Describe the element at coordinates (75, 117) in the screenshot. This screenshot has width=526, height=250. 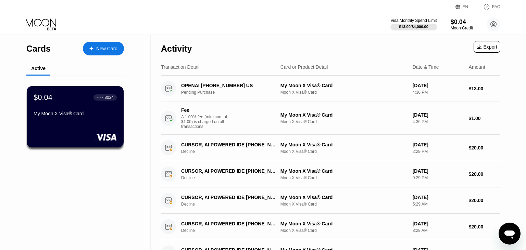
I see `div: $0.04● ● ● ●8024My Moon X Visa® Card` at that location.